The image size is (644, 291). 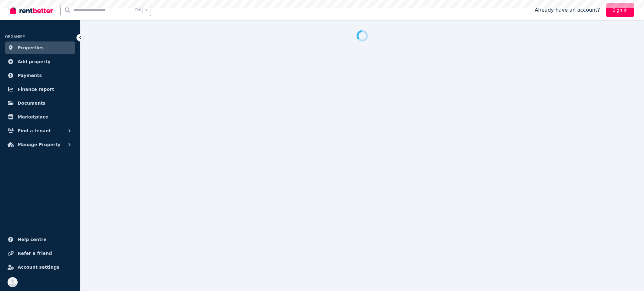 What do you see at coordinates (40, 131) in the screenshot?
I see `button: Find a tenant` at bounding box center [40, 131].